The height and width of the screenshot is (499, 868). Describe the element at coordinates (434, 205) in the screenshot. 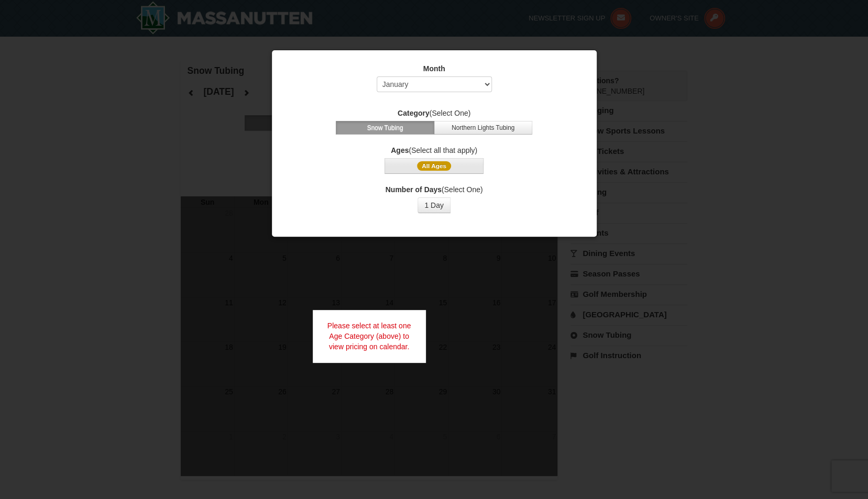

I see `button: 1 Day` at that location.